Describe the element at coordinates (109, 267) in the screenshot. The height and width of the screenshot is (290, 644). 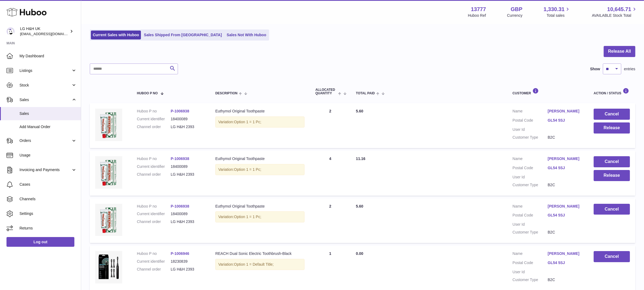
I see `img: REACH_Dual_Sonic_Electric_Toothbrush-Image-1.webp` at that location.